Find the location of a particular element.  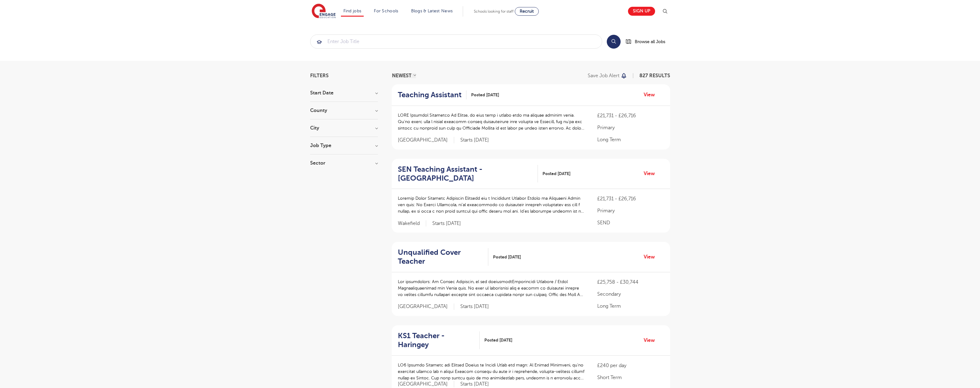

h2: Unqualified Cover Teacher is located at coordinates (441, 257).